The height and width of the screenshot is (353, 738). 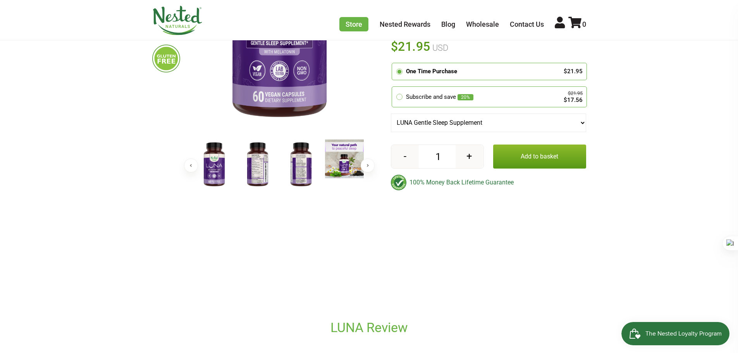 What do you see at coordinates (448, 24) in the screenshot?
I see `a: Blog` at bounding box center [448, 24].